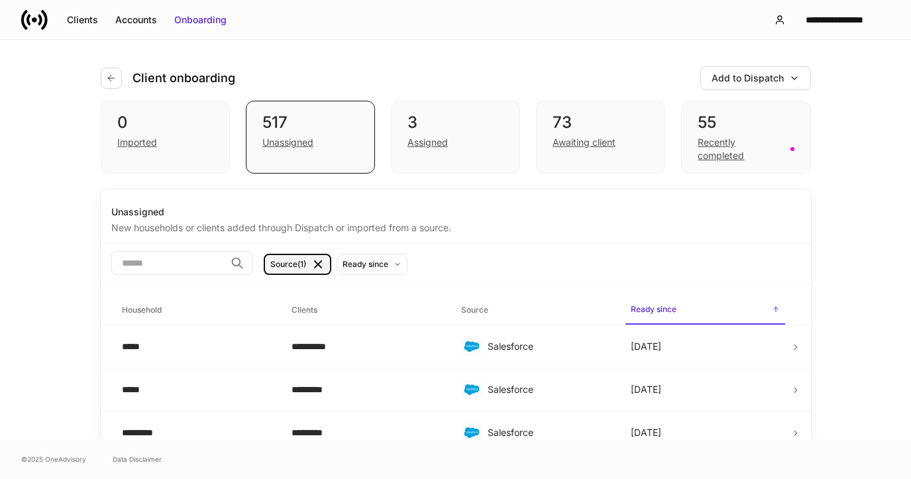 The width and height of the screenshot is (911, 479). Describe the element at coordinates (365, 264) in the screenshot. I see `div: Ready since` at that location.